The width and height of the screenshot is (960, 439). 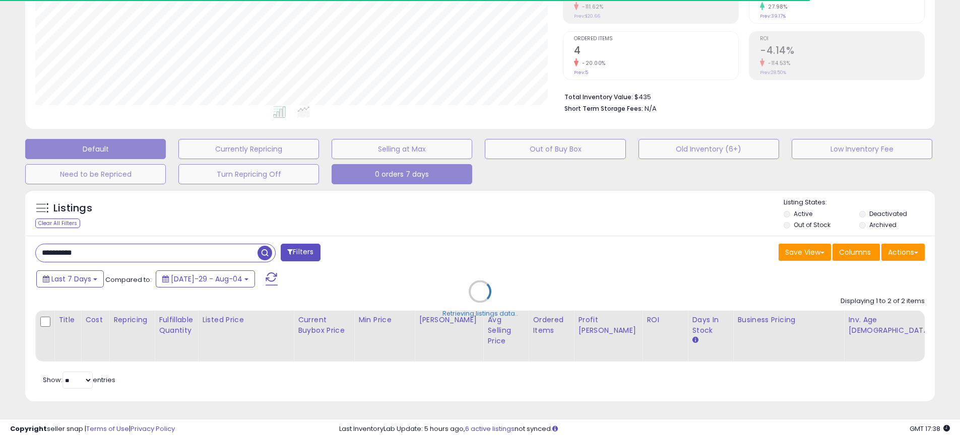 What do you see at coordinates (603, 108) in the screenshot?
I see `b: Short Term Storage Fees:` at bounding box center [603, 108].